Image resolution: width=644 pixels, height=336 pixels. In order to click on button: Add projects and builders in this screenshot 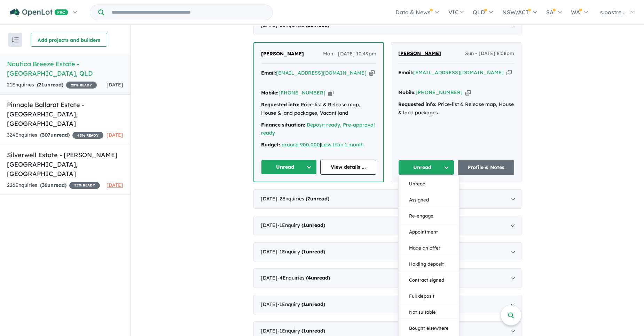, I will do `click(69, 40)`.